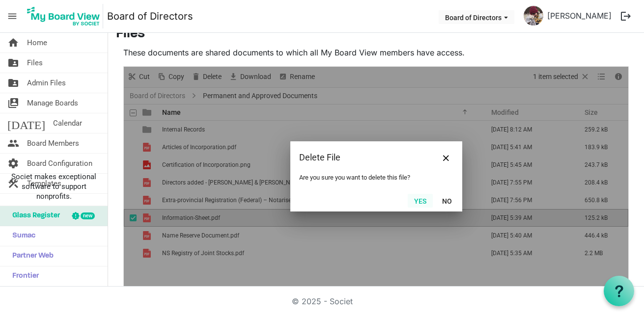 The width and height of the screenshot is (644, 316). What do you see at coordinates (53, 103) in the screenshot?
I see `span: Manage Boards` at bounding box center [53, 103].